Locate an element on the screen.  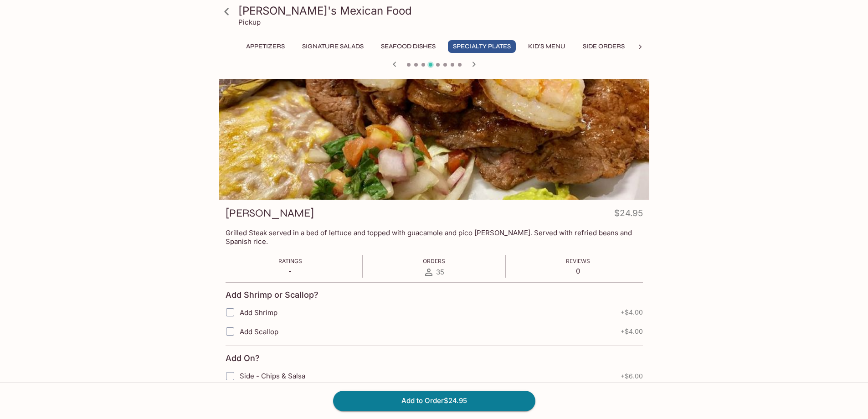
p: 0 is located at coordinates (577, 271).